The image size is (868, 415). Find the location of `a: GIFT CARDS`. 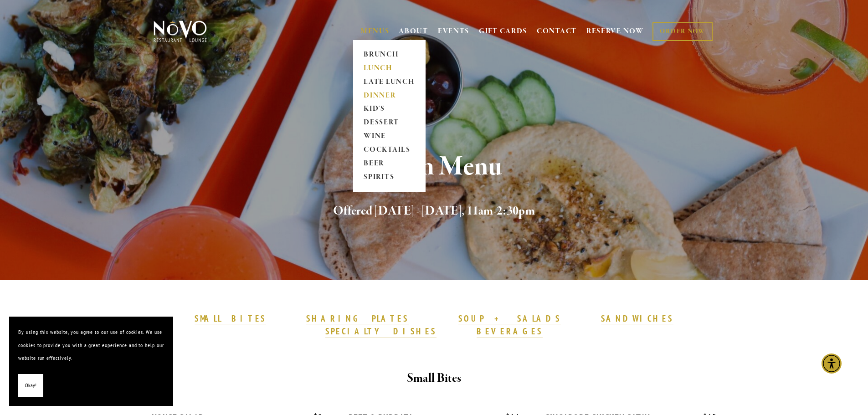

a: GIFT CARDS is located at coordinates (503, 31).